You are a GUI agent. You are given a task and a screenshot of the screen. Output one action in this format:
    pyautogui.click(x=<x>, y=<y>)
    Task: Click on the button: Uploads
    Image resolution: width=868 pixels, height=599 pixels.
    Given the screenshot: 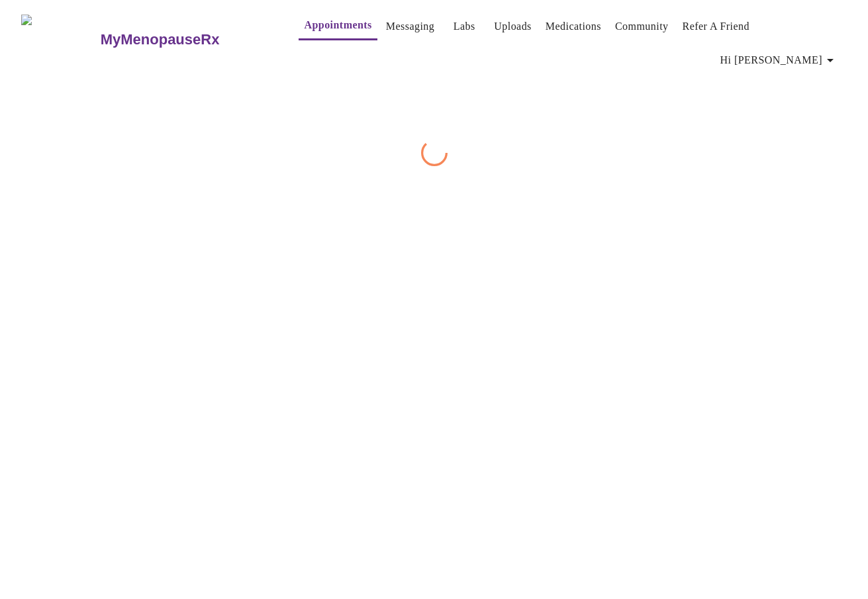 What is the action you would take?
    pyautogui.click(x=512, y=27)
    